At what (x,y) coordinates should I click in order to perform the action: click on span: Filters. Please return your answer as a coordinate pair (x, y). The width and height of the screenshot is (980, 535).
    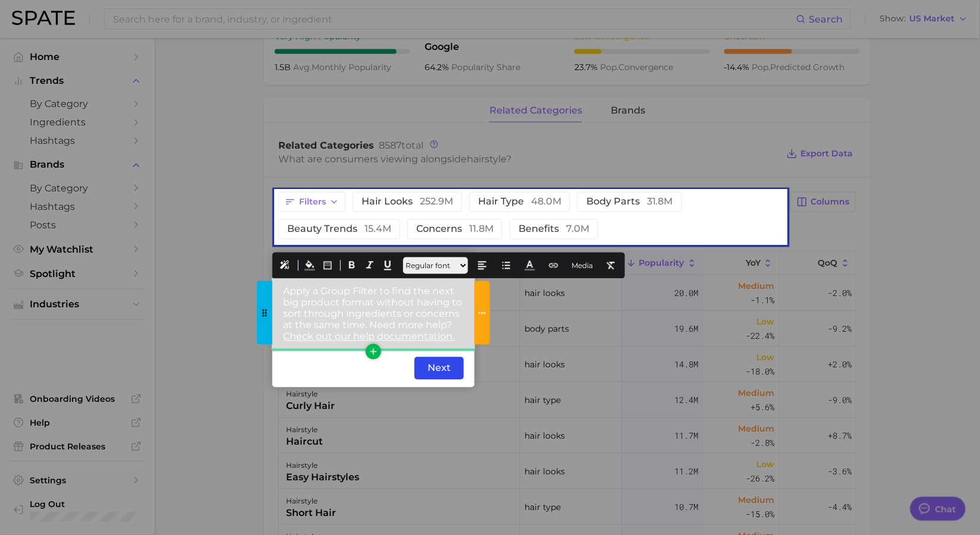
    Looking at the image, I should click on (312, 202).